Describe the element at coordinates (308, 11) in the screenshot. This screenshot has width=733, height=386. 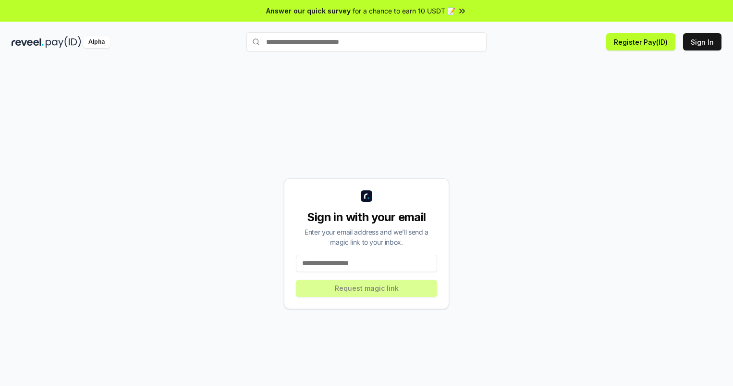
I see `span: Answer our quick survey` at that location.